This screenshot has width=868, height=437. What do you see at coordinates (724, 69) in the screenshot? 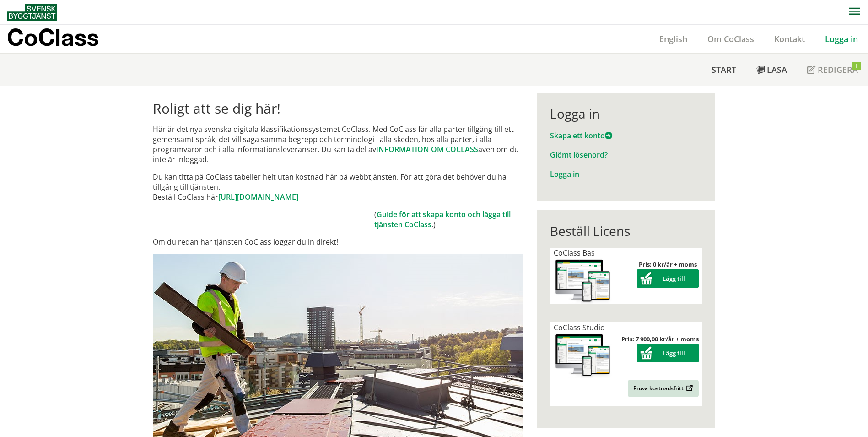
I see `a: Start` at bounding box center [724, 69].